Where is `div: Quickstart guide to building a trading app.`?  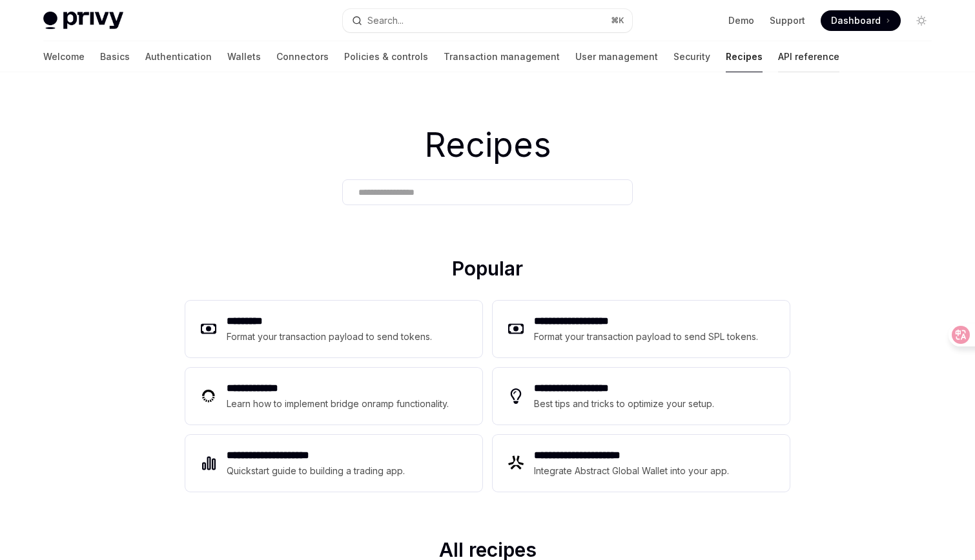
div: Quickstart guide to building a trading app. is located at coordinates (315, 471).